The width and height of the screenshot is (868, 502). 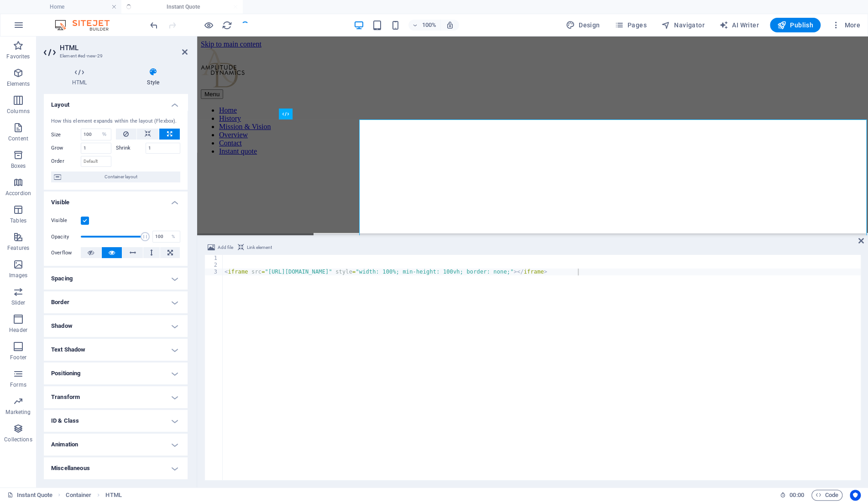 What do you see at coordinates (227, 25) in the screenshot?
I see `button: reload` at bounding box center [227, 25].